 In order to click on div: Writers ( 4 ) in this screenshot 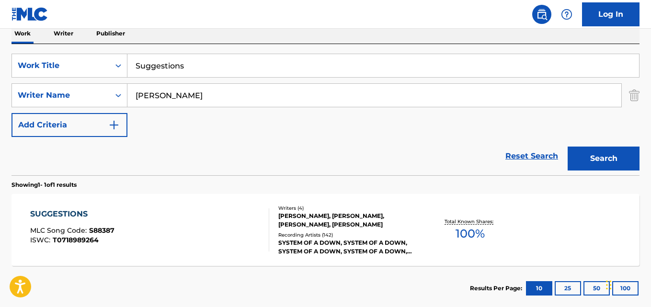, I will do `click(348, 208)`.